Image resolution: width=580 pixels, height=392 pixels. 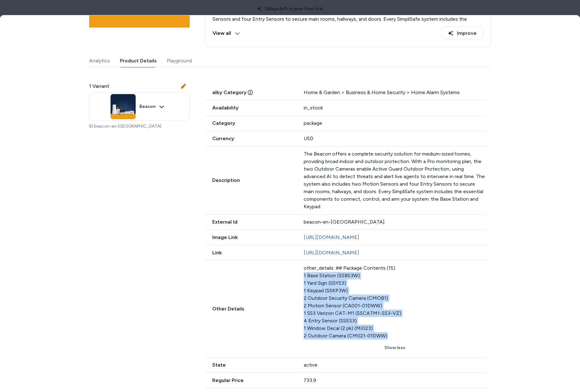 I want to click on span: Regular Price, so click(x=250, y=380).